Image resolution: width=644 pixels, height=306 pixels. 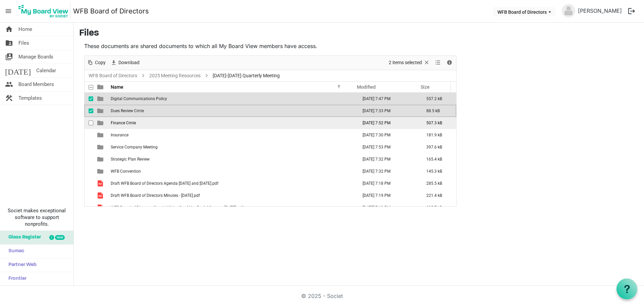 I want to click on button: Download, so click(x=125, y=63).